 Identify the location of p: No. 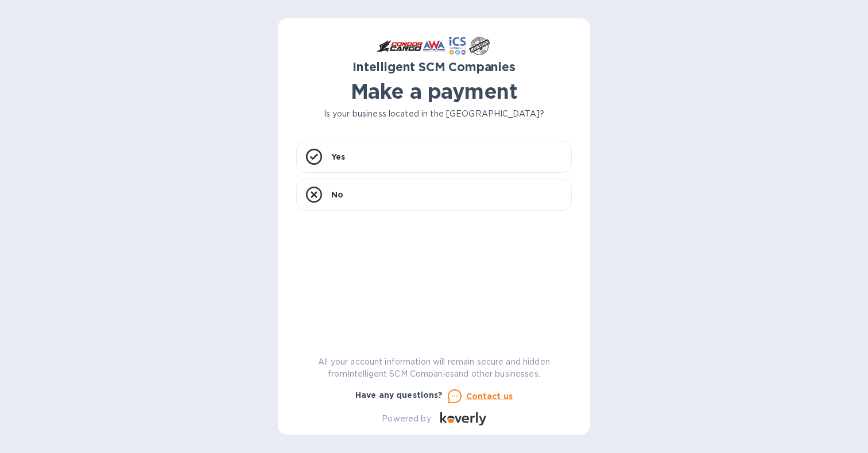
(337, 195).